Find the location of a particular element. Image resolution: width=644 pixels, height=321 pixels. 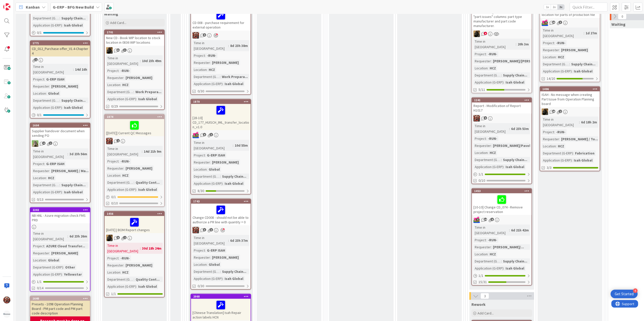

div: -RUN- is located at coordinates (561, 43).